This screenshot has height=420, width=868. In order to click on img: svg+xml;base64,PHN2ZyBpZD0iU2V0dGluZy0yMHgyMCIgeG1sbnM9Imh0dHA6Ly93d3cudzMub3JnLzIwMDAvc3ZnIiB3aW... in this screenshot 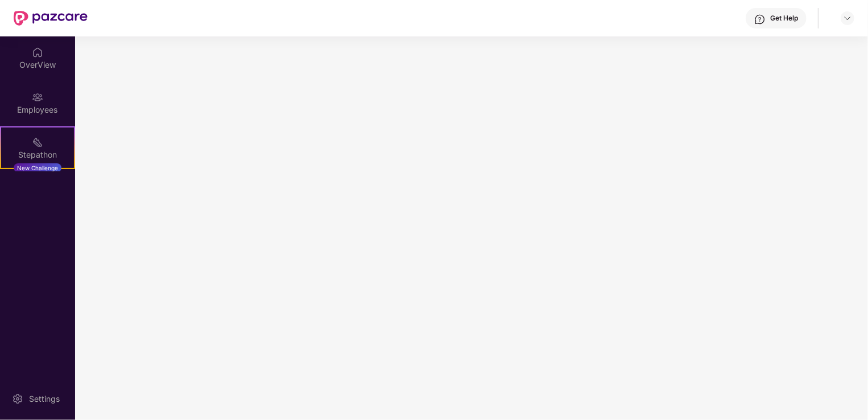, I will do `click(18, 399)`.